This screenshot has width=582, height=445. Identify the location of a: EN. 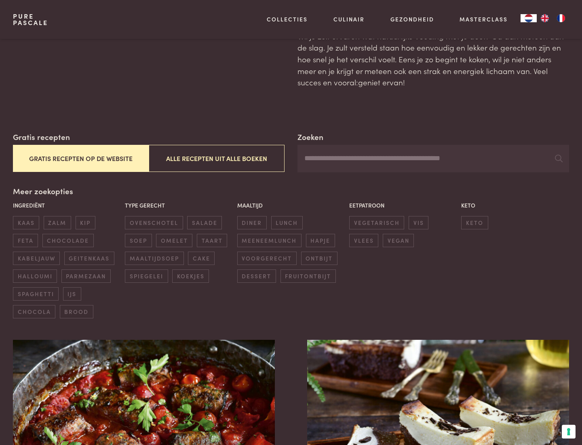
(545, 18).